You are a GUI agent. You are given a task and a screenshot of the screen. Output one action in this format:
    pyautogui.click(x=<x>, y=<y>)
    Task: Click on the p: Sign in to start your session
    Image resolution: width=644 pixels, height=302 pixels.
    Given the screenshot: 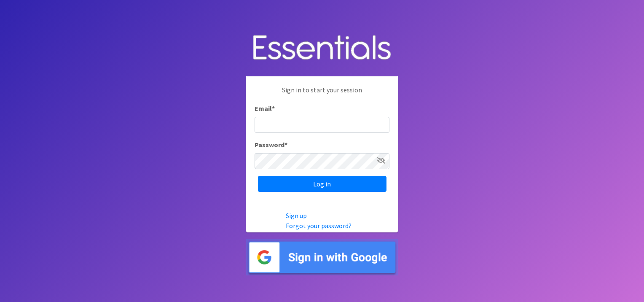 What is the action you would take?
    pyautogui.click(x=322, y=94)
    